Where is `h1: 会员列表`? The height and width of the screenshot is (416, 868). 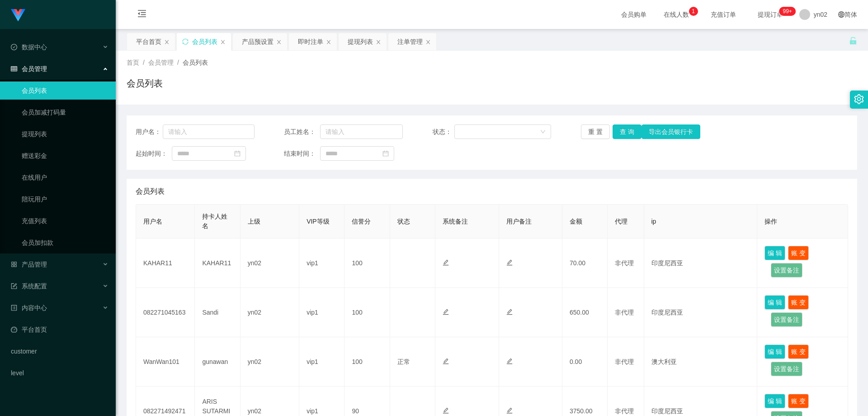
h1: 会员列表 is located at coordinates (145, 84).